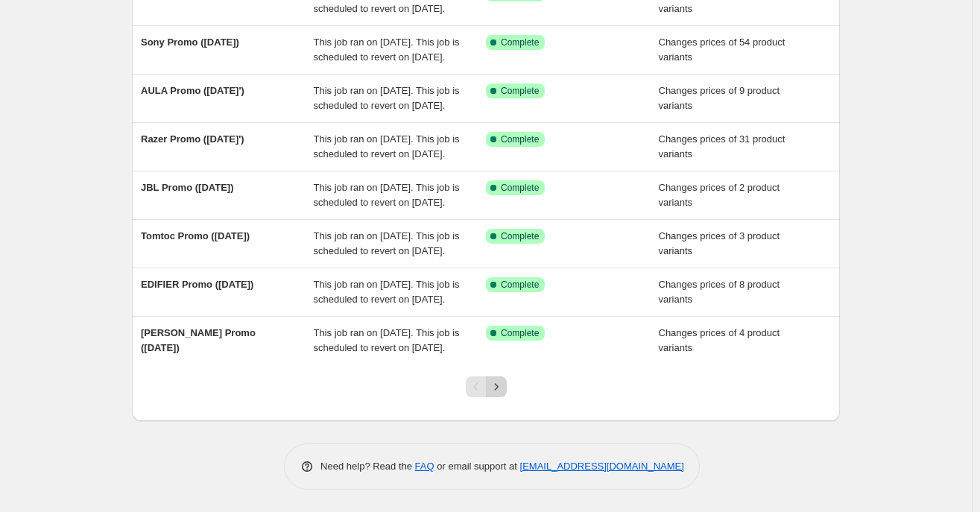 The image size is (980, 512). I want to click on span: Changes prices of 4 product variants, so click(719, 340).